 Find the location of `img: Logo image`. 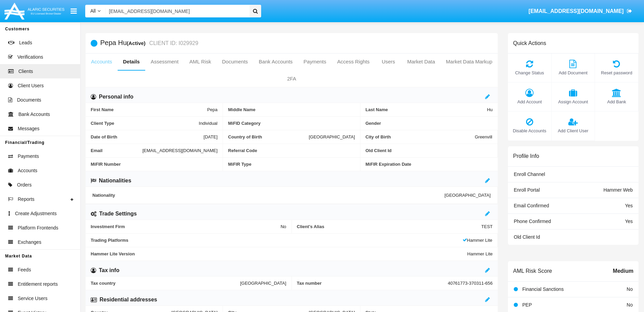

img: Logo image is located at coordinates (34, 11).